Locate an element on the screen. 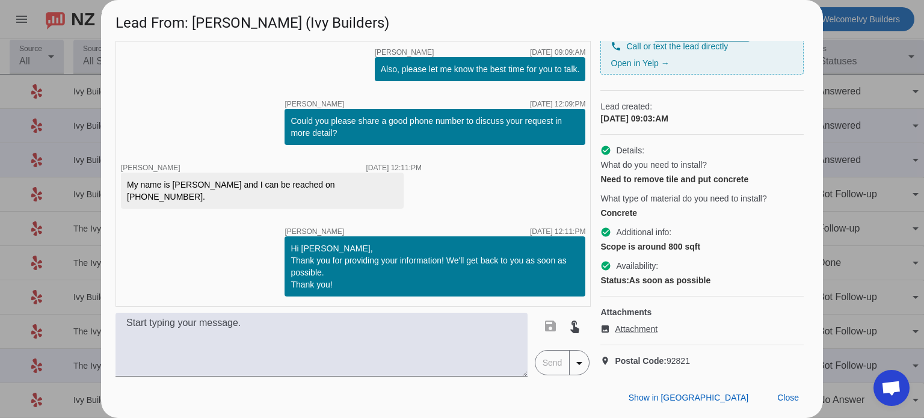  span: 92821 is located at coordinates (652, 361).